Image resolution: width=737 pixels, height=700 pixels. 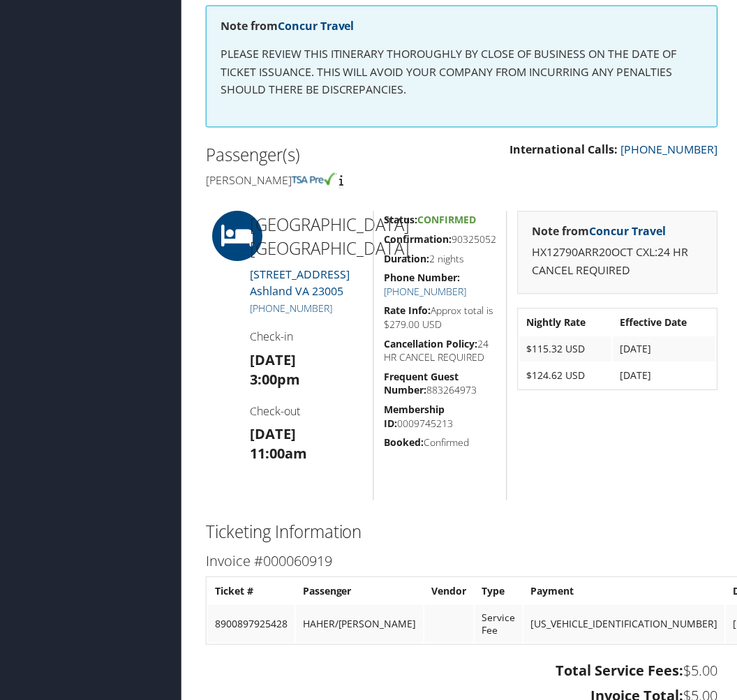 What do you see at coordinates (432, 344) in the screenshot?
I see `strong: Cancellation Policy:` at bounding box center [432, 344].